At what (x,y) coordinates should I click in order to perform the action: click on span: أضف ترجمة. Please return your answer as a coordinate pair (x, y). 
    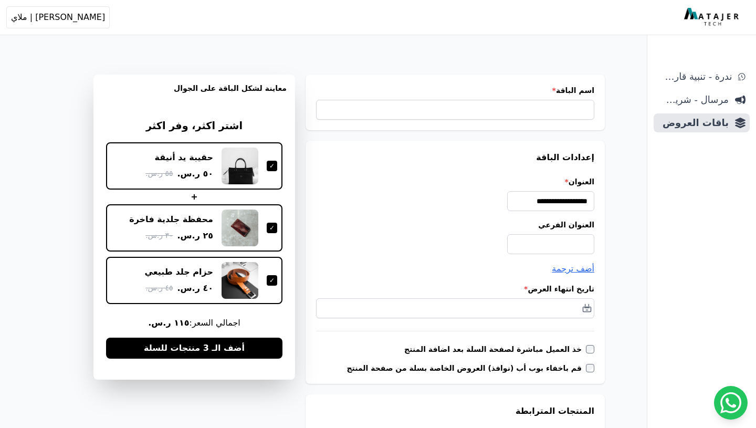
    Looking at the image, I should click on (573, 268).